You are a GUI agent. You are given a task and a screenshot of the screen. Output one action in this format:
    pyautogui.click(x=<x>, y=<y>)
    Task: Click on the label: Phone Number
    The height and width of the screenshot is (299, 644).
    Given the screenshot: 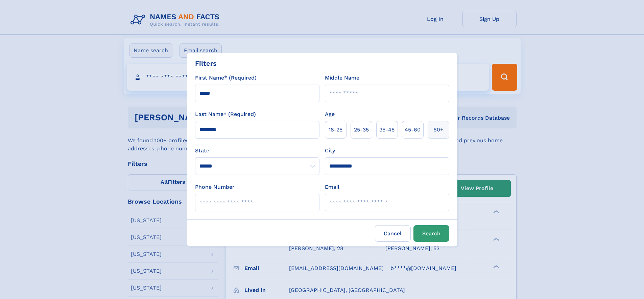 What is the action you would take?
    pyautogui.click(x=214, y=187)
    